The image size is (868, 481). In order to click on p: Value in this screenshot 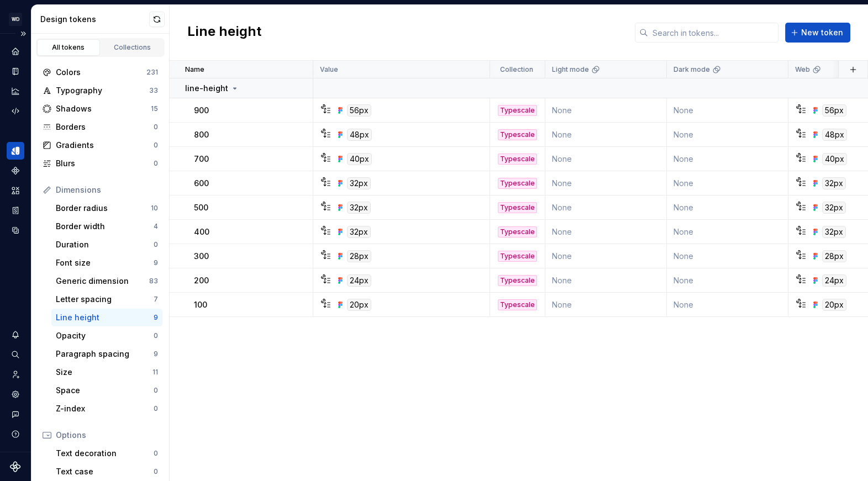, I will do `click(329, 70)`.